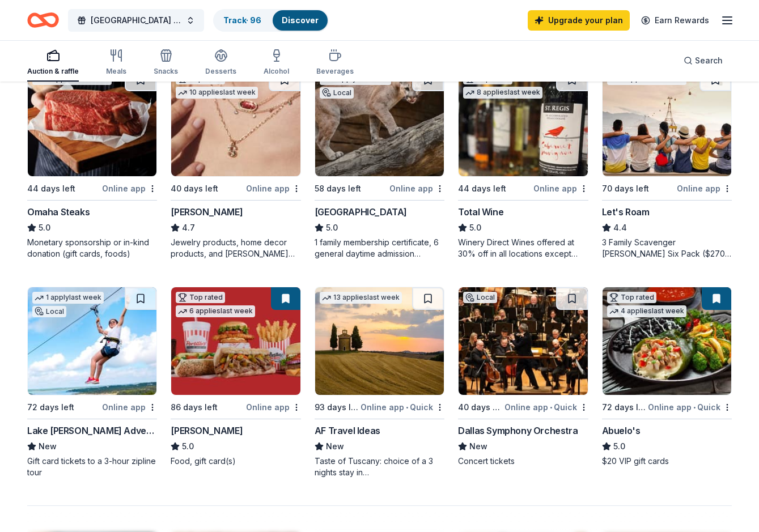 The image size is (759, 532). Describe the element at coordinates (216, 311) in the screenshot. I see `div: 6 applies last week` at that location.